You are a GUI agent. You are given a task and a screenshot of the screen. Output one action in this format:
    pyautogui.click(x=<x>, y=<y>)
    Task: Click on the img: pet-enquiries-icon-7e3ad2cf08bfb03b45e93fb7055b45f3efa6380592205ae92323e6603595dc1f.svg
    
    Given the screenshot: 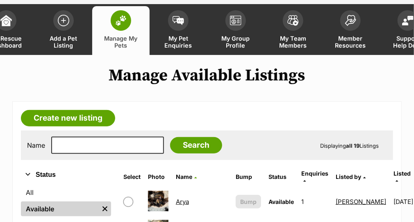 What is the action you would take?
    pyautogui.click(x=178, y=20)
    